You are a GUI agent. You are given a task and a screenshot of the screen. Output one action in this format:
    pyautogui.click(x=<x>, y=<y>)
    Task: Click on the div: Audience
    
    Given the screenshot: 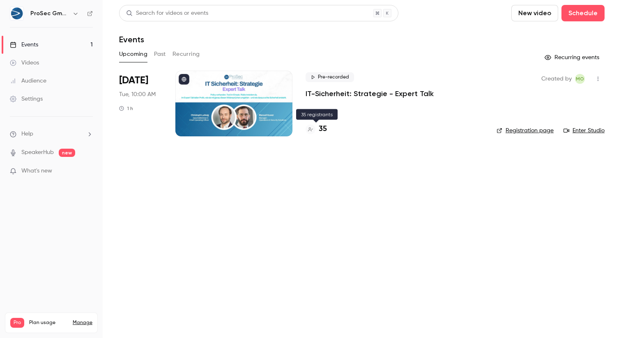 What is the action you would take?
    pyautogui.click(x=28, y=81)
    